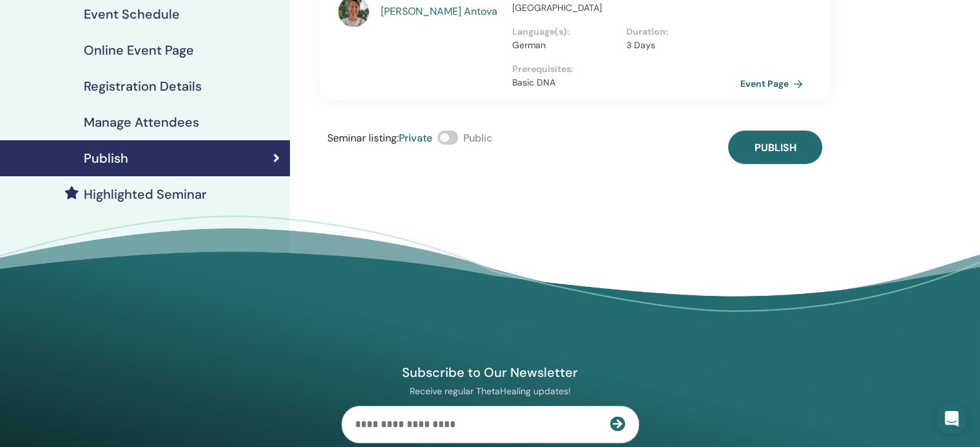 Image resolution: width=980 pixels, height=447 pixels. I want to click on h4: Online Event Page, so click(138, 50).